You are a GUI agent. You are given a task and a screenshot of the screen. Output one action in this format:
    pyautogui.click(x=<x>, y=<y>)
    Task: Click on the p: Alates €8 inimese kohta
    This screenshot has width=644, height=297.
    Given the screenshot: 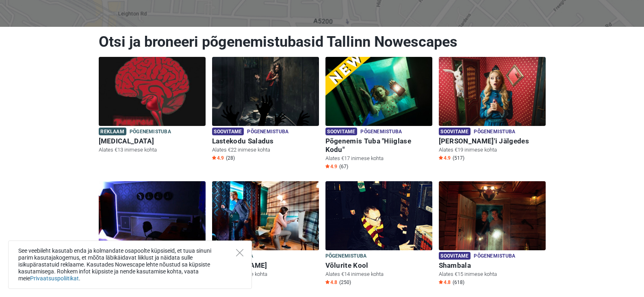 What is the action you would take?
    pyautogui.click(x=265, y=274)
    